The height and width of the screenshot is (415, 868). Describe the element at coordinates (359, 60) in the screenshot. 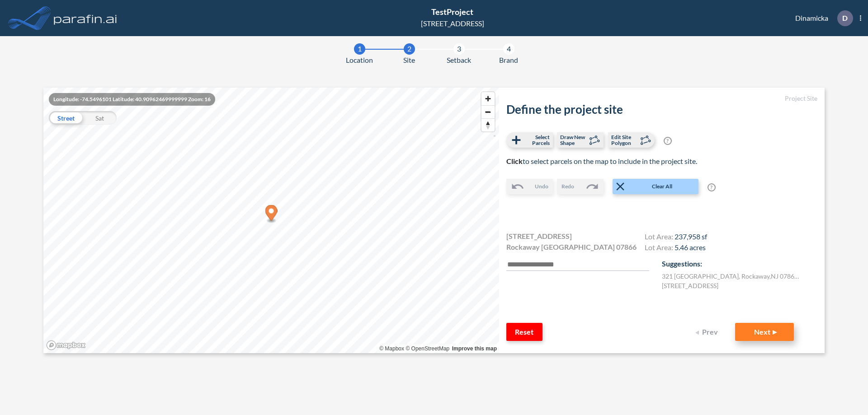

I see `span: Location` at that location.